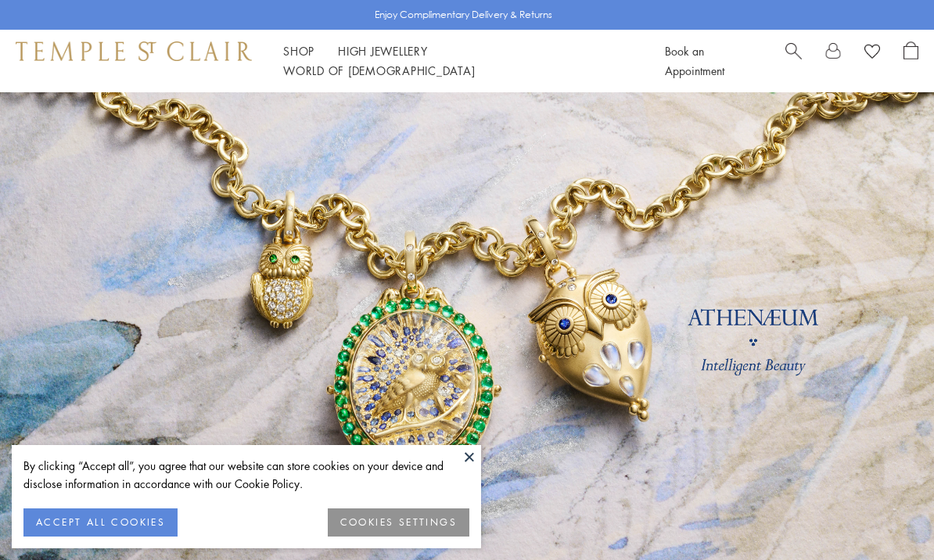 The height and width of the screenshot is (560, 934). Describe the element at coordinates (694, 60) in the screenshot. I see `a: Book an Appointment` at that location.